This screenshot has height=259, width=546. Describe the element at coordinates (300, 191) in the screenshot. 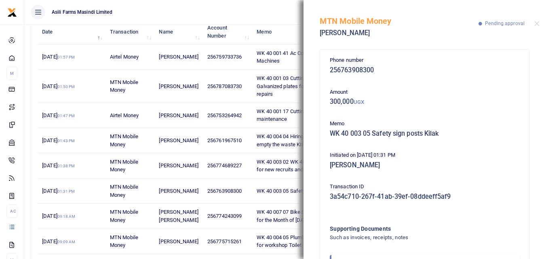

I see `span: WK 40 003 05 Safety sign posts Kilak` at that location.